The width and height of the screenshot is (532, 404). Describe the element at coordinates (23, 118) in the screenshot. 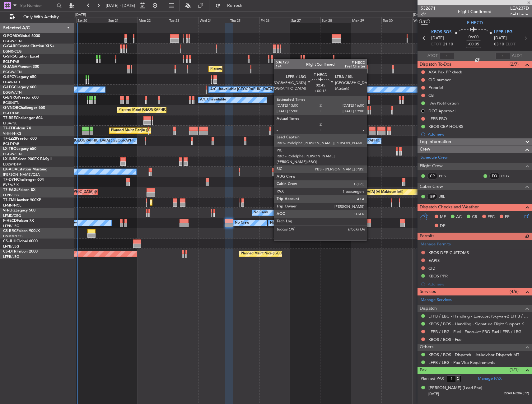

I see `a: T7-BREChallenger 604` at that location.